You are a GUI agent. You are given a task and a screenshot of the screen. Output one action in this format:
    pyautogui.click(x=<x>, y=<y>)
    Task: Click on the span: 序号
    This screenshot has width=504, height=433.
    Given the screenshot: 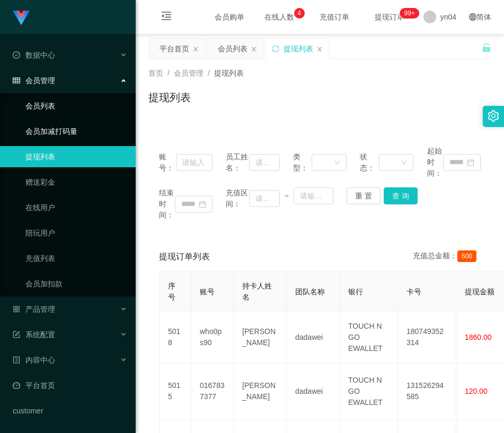 What is the action you would take?
    pyautogui.click(x=171, y=291)
    